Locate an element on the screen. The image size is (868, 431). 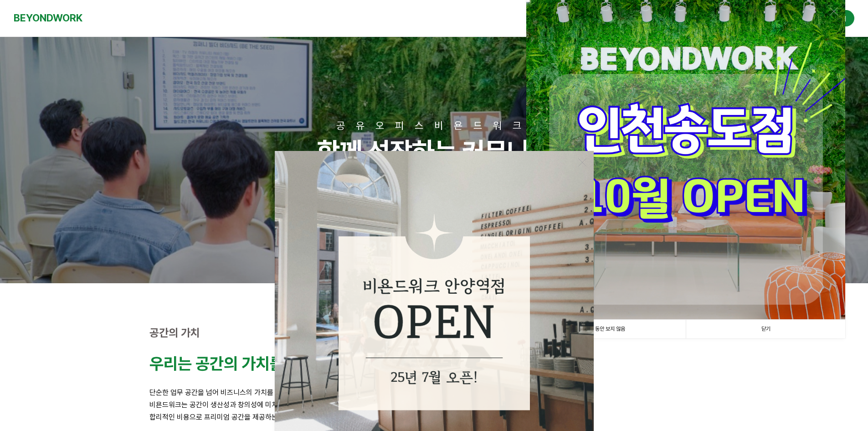
strong: 우리는 공간의 가치를 높입니다. is located at coordinates (249, 363).